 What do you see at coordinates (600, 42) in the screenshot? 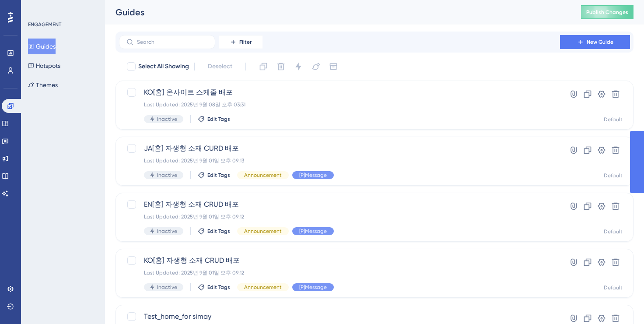
I see `span: New Guide` at bounding box center [600, 42].